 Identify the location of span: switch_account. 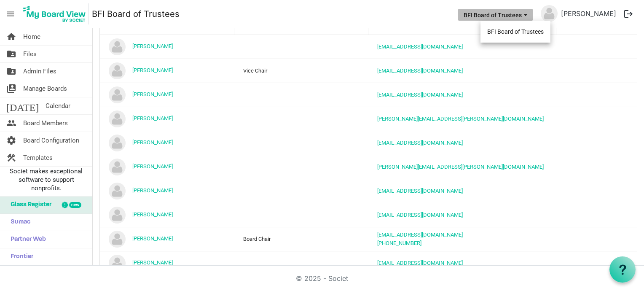
(11, 88).